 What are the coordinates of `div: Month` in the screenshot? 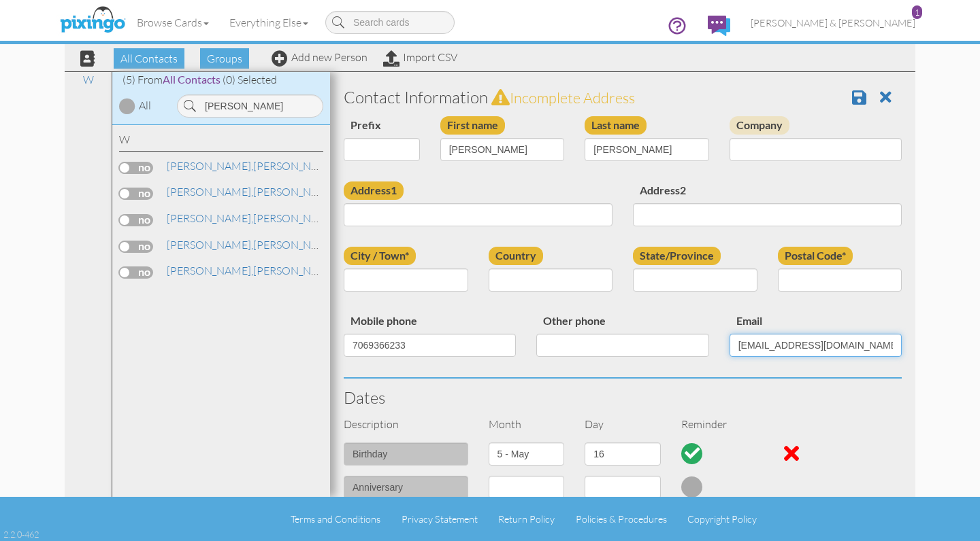 It's located at (527, 424).